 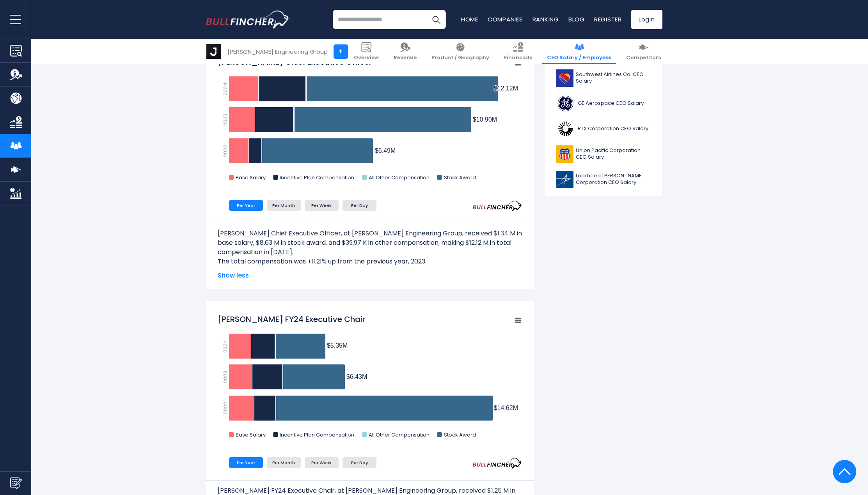 What do you see at coordinates (608, 19) in the screenshot?
I see `a: Register` at bounding box center [608, 19].